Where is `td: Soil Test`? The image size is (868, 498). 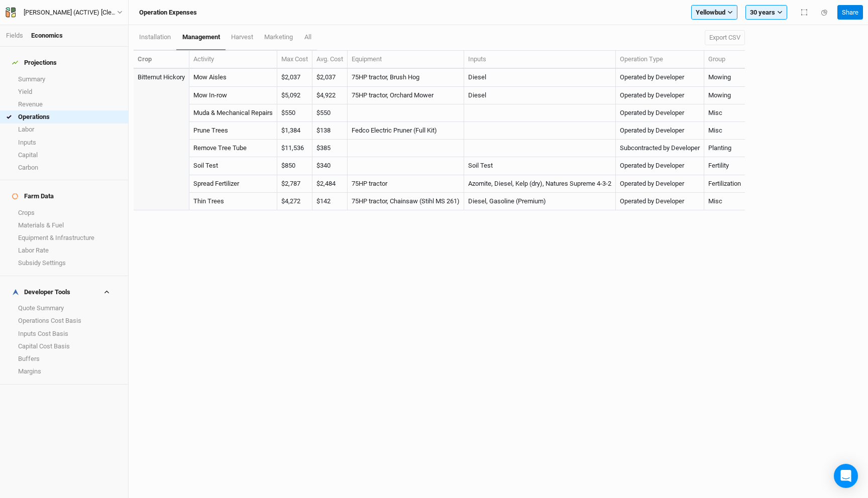
td: Soil Test is located at coordinates (540, 166).